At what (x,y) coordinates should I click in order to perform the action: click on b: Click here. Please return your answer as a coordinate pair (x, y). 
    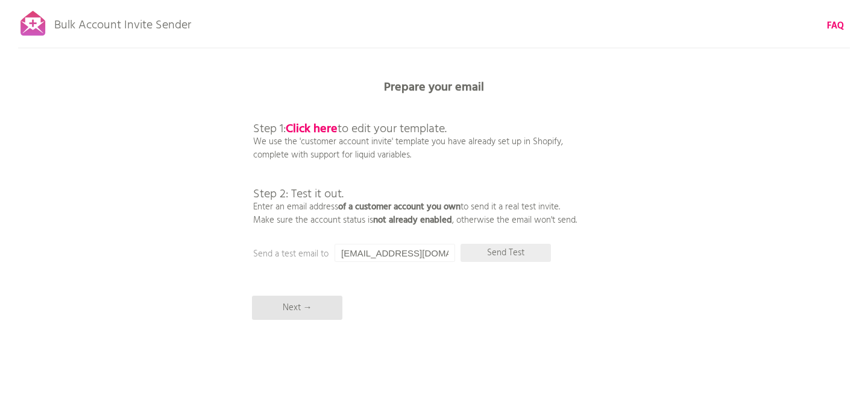
    Looking at the image, I should click on (312, 130).